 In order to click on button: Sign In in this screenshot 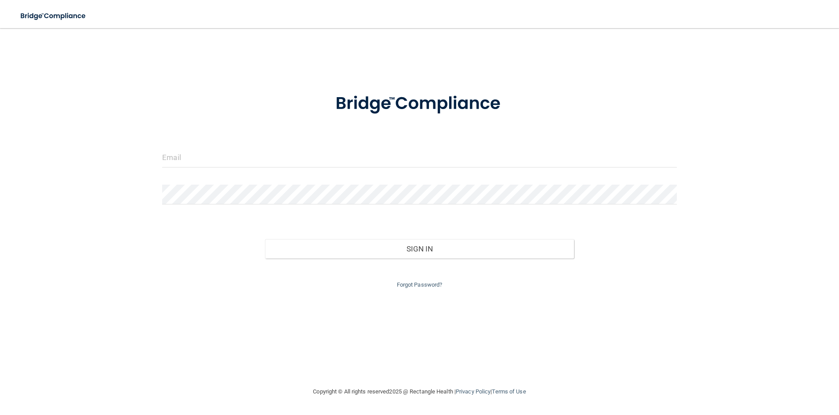, I will do `click(419, 249)`.